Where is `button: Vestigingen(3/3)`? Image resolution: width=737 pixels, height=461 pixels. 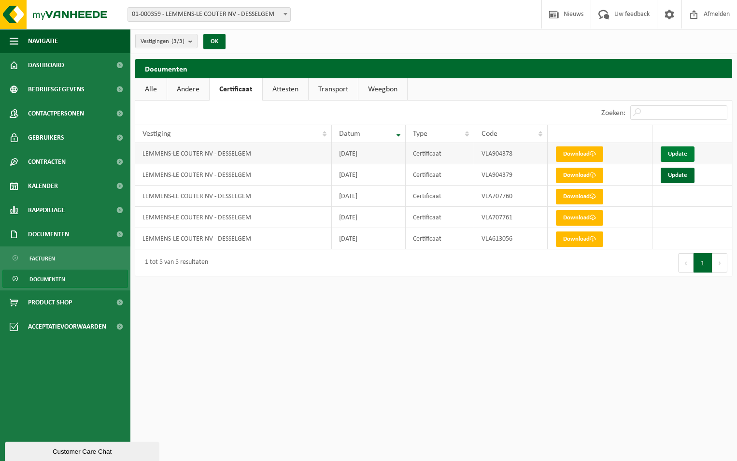
button: Vestigingen(3/3) is located at coordinates (166, 41).